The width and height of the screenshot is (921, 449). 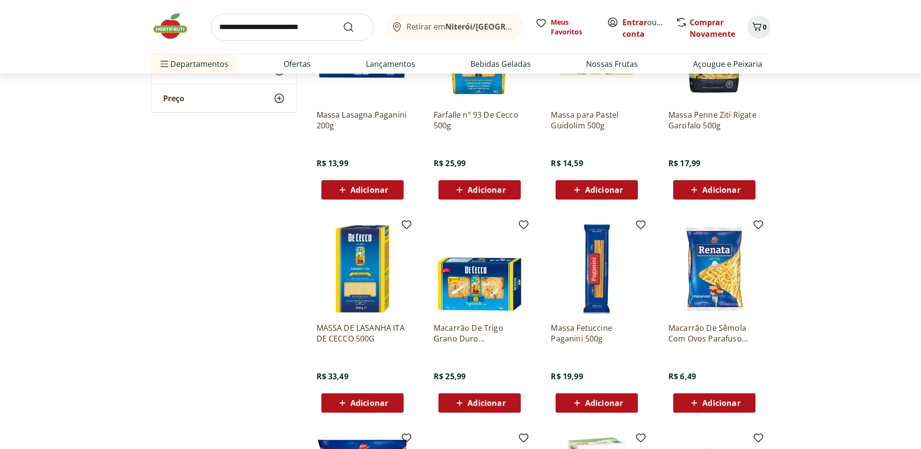 I want to click on span: ou, so click(x=644, y=28).